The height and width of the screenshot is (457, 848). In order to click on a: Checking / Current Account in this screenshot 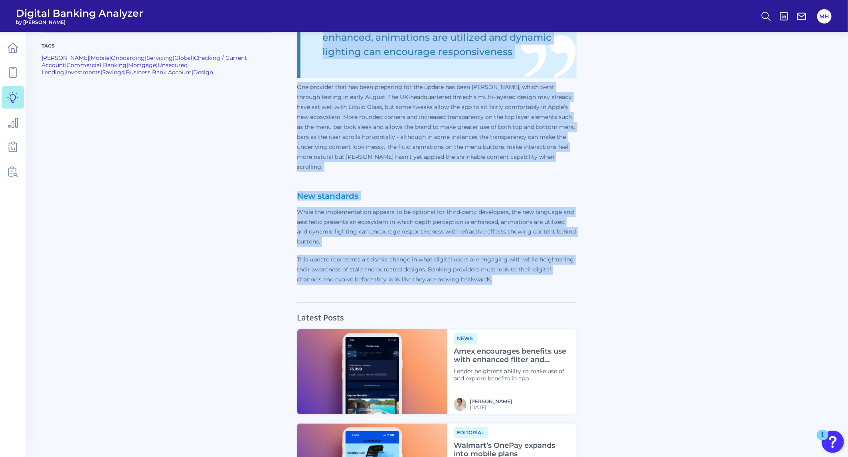, I will do `click(144, 61)`.